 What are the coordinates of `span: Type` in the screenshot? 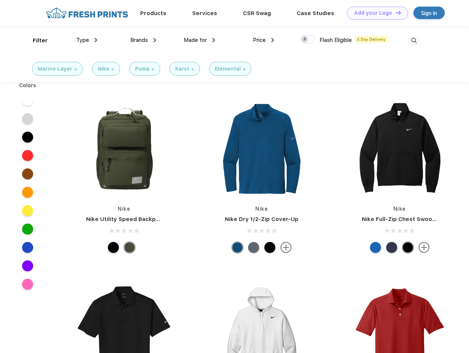 It's located at (82, 40).